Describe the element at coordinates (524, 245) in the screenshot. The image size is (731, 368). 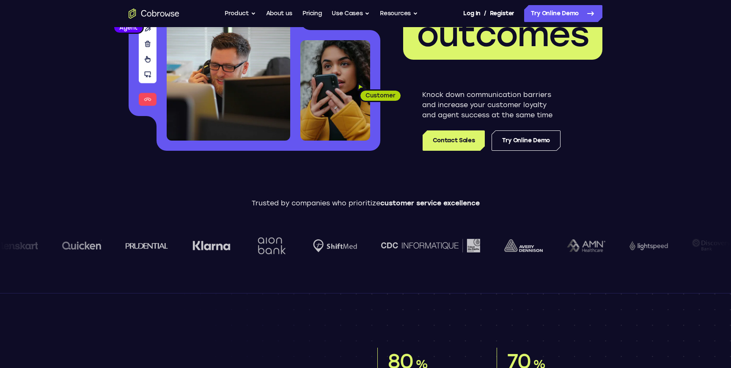
I see `img: avery-dennison` at that location.